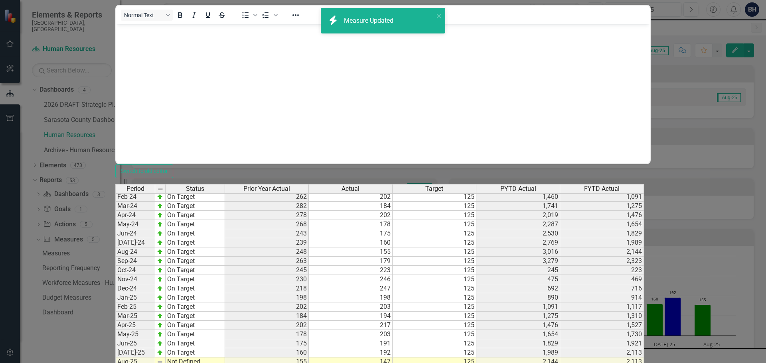  What do you see at coordinates (518, 206) in the screenshot?
I see `td: 1,741` at bounding box center [518, 206].